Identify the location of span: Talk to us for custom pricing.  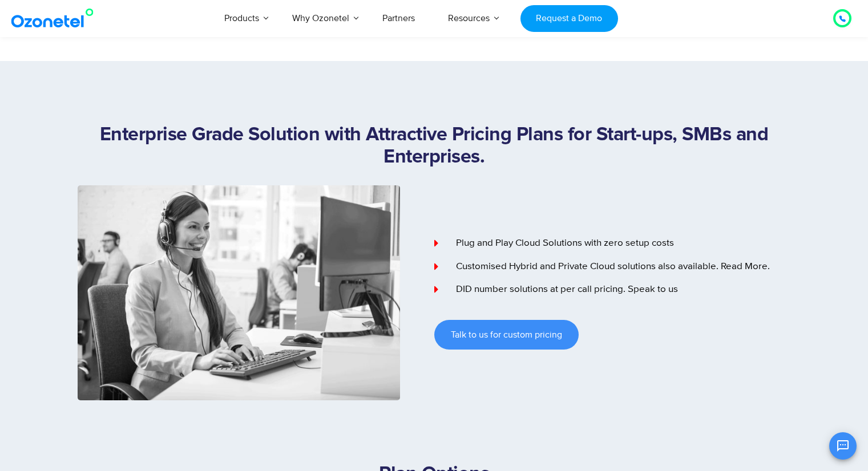
(507, 335).